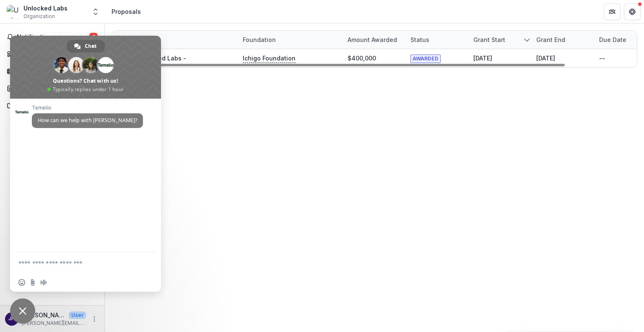 This screenshot has height=332, width=644. Describe the element at coordinates (77, 316) in the screenshot. I see `p: User` at that location.